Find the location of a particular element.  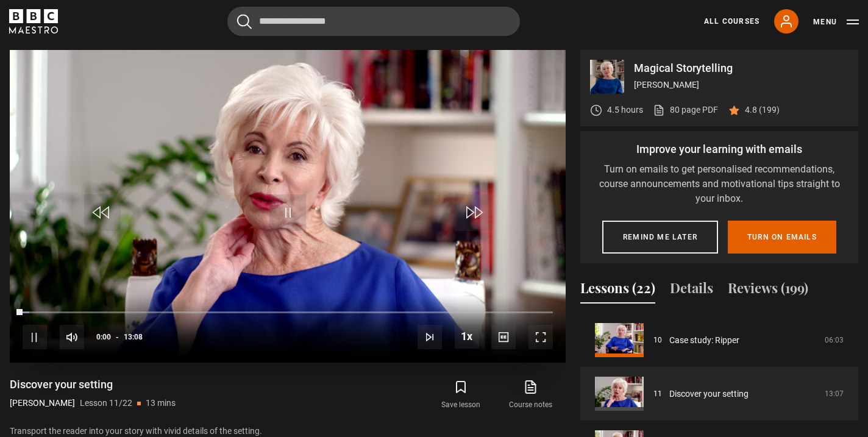

a: All Courses is located at coordinates (732, 21).